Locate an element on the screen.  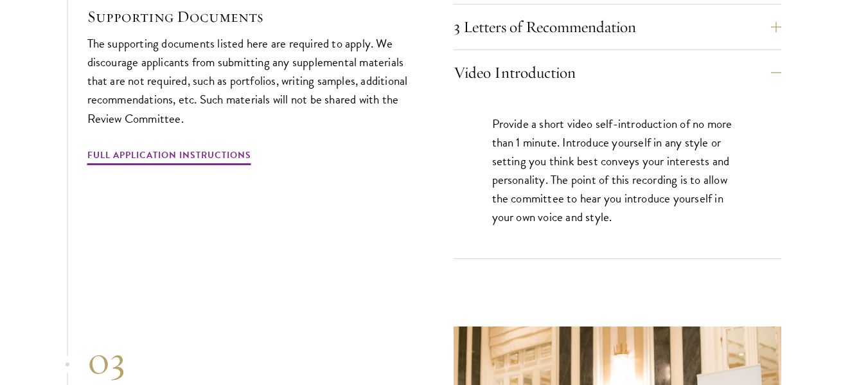
p: Provide a short video self-introduction of no more than 1 minute. Introduce yourself in any style... is located at coordinates (618, 171).